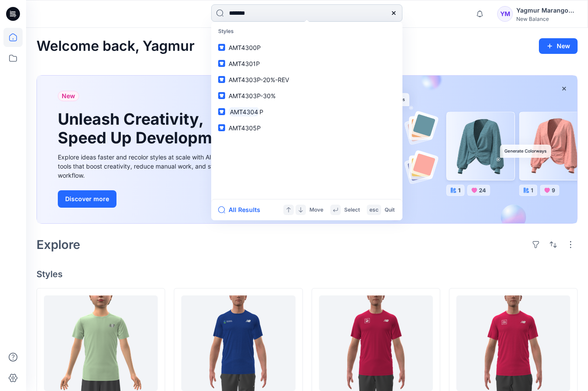 The height and width of the screenshot is (391, 588). Describe the element at coordinates (245, 47) in the screenshot. I see `span: AMT4300P` at that location.